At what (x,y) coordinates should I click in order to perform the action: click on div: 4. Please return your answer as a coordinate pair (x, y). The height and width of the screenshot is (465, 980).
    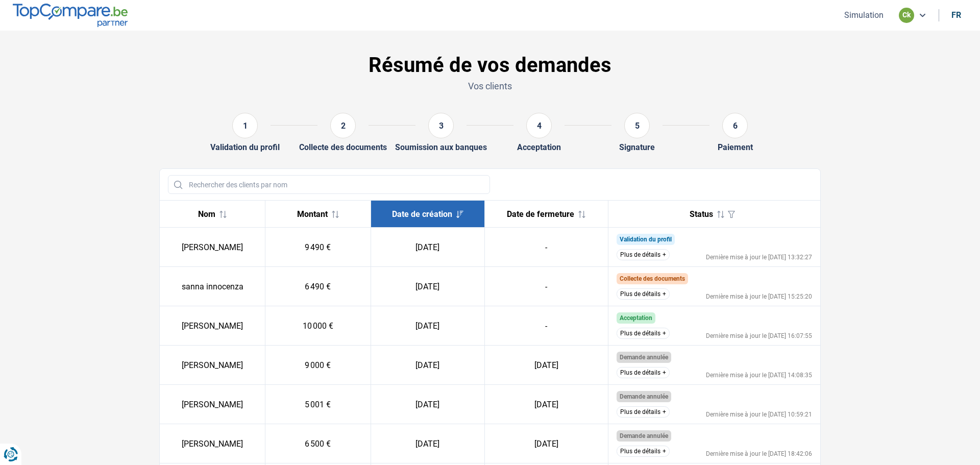
    Looking at the image, I should click on (540, 126).